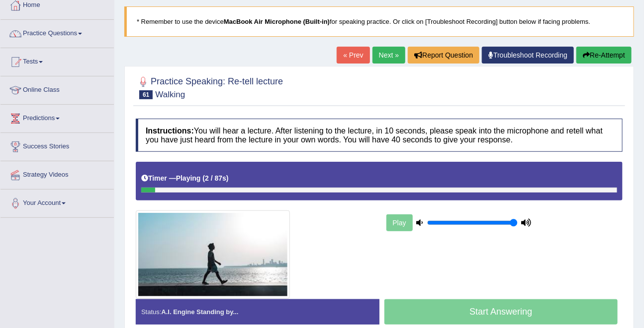  Describe the element at coordinates (146, 95) in the screenshot. I see `span: 61` at that location.